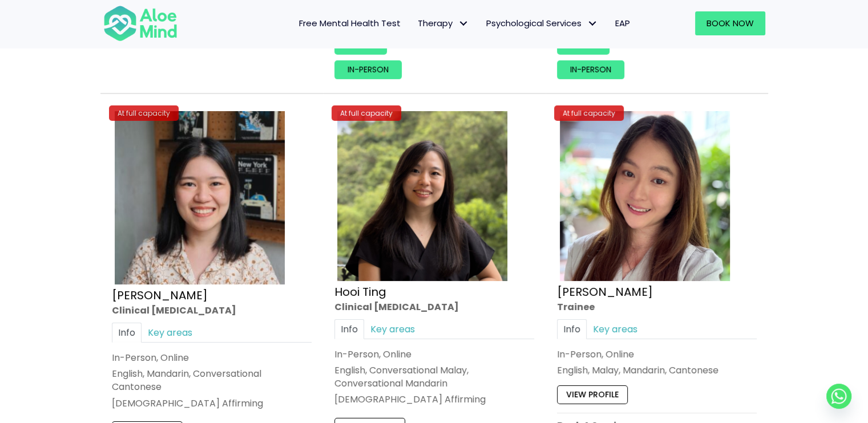  What do you see at coordinates (645, 196) in the screenshot?
I see `img: hoong yee trainee` at bounding box center [645, 196].